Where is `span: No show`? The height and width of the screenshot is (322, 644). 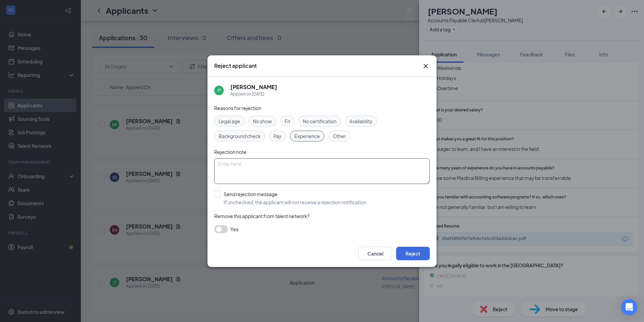
span: No show is located at coordinates (262, 121).